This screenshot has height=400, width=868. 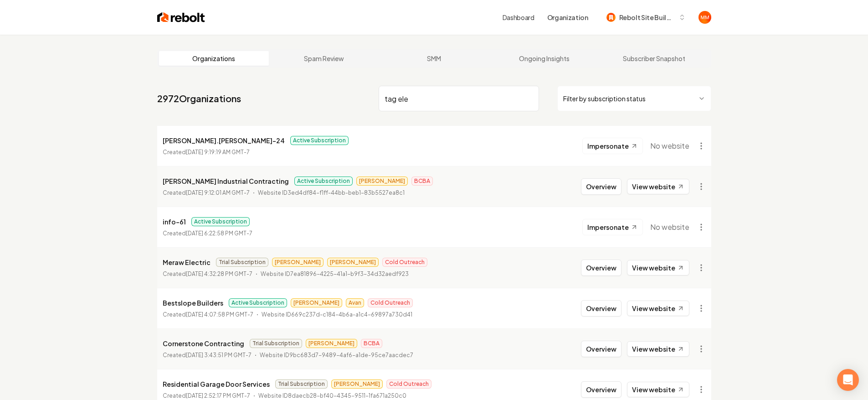 I want to click on p: Website ID 669c237d-c184-4b6a-a1c4-69897a730d41, so click(x=337, y=314).